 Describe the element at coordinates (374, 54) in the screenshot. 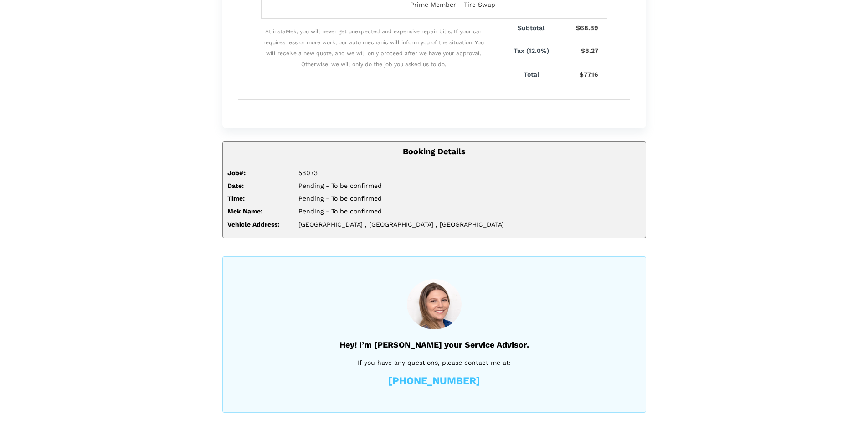

I see `span: At instaMek, you will never get unexpected and expensive repair bills. If your car requires less ...` at that location.